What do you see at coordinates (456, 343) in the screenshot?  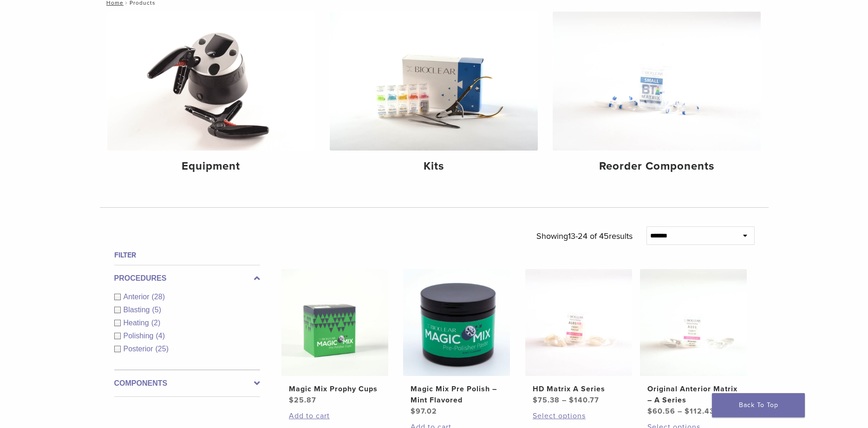 I see `a: Magic Mix Pre Polish - Mint FlavoredMagic Mix Pre Polish – Mint Flavored $97.02` at bounding box center [456, 343].